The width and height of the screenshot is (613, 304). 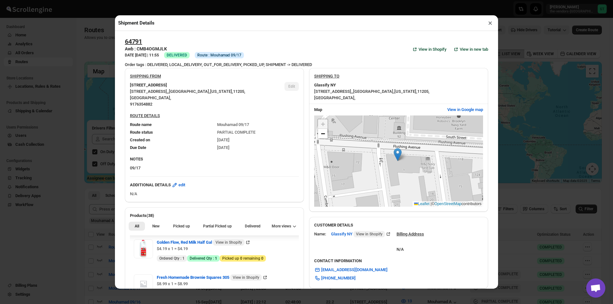 I want to click on button: 64791, so click(x=134, y=42).